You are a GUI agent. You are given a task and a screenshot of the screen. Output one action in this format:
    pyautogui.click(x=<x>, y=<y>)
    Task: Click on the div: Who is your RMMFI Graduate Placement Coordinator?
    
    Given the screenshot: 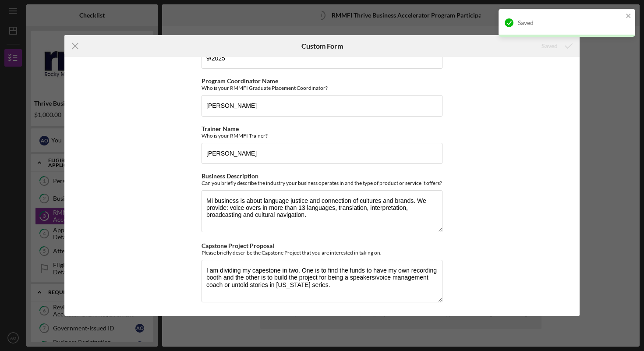 What is the action you would take?
    pyautogui.click(x=322, y=88)
    